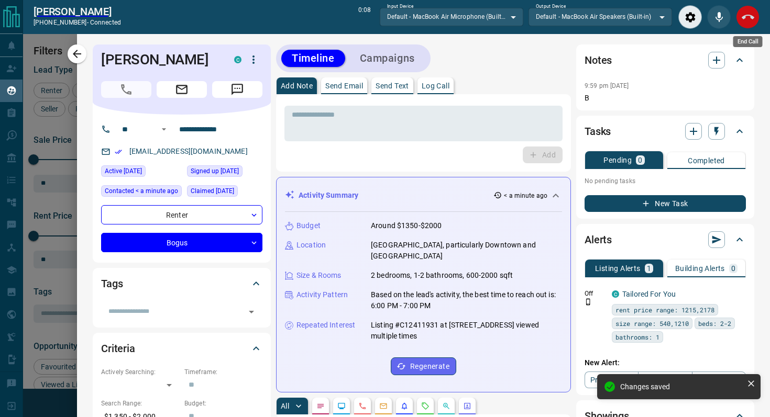  I want to click on p: Add Note, so click(296, 86).